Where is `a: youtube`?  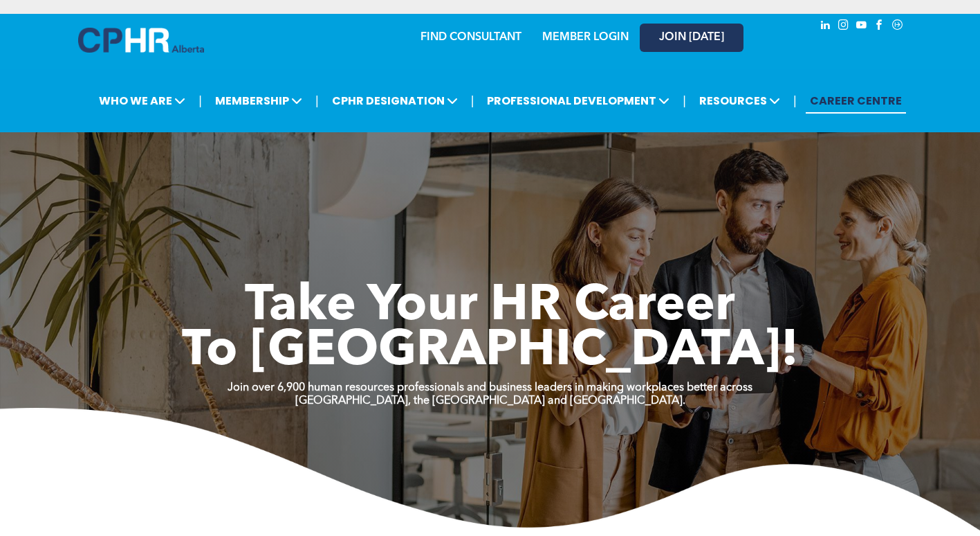
a: youtube is located at coordinates (862, 27).